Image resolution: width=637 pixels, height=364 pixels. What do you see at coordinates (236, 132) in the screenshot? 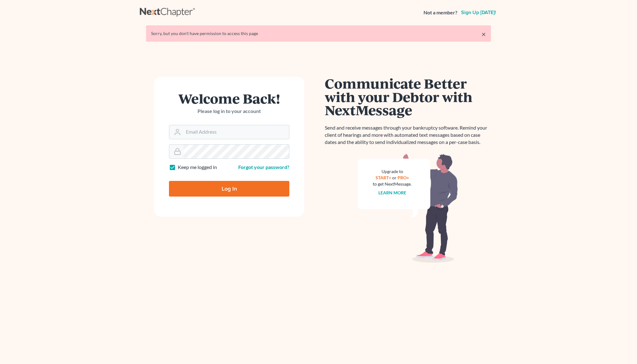
I see `input: Email Address` at bounding box center [236, 132].